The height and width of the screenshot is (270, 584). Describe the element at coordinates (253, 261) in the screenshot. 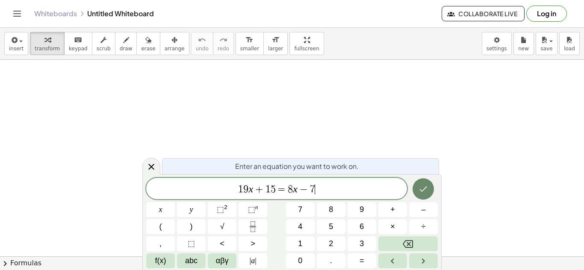

I see `button: Absolute value` at that location.